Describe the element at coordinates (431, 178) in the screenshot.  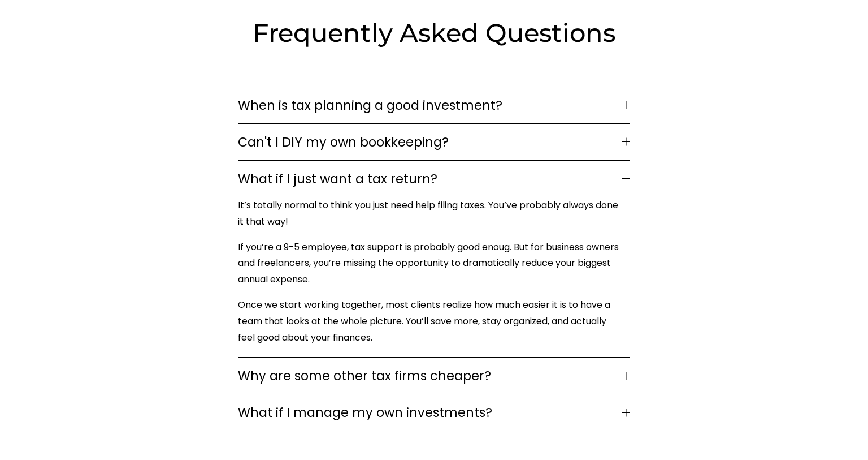
I see `span: What if I just want a tax return?` at that location.